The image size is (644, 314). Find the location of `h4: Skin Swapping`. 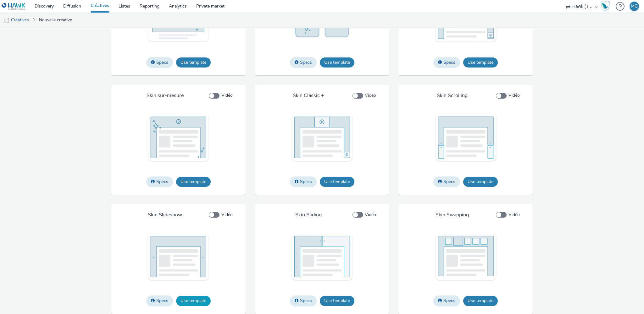

h4: Skin Swapping is located at coordinates (453, 215).